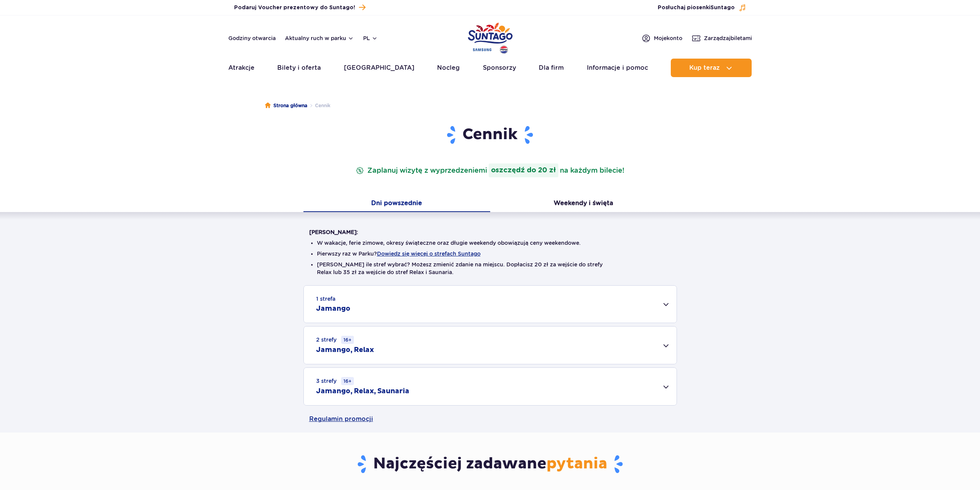 The image size is (980, 490). What do you see at coordinates (242, 68) in the screenshot?
I see `a: Atrakcje` at bounding box center [242, 68].